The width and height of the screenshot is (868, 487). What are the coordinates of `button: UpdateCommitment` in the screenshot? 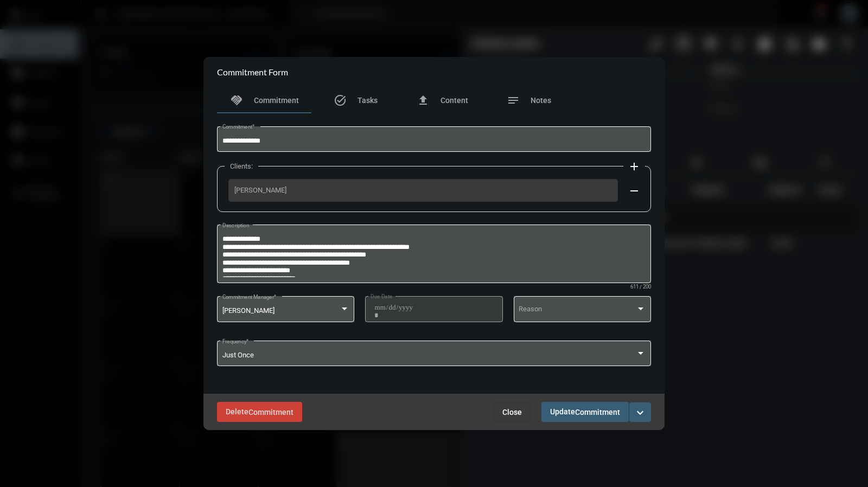 It's located at (585, 412).